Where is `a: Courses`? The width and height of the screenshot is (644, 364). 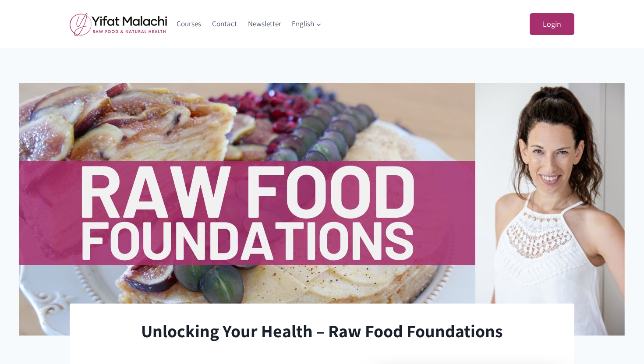 a: Courses is located at coordinates (189, 24).